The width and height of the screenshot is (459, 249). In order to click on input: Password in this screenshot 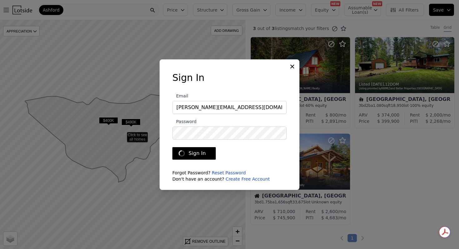, I will do `click(229, 133)`.